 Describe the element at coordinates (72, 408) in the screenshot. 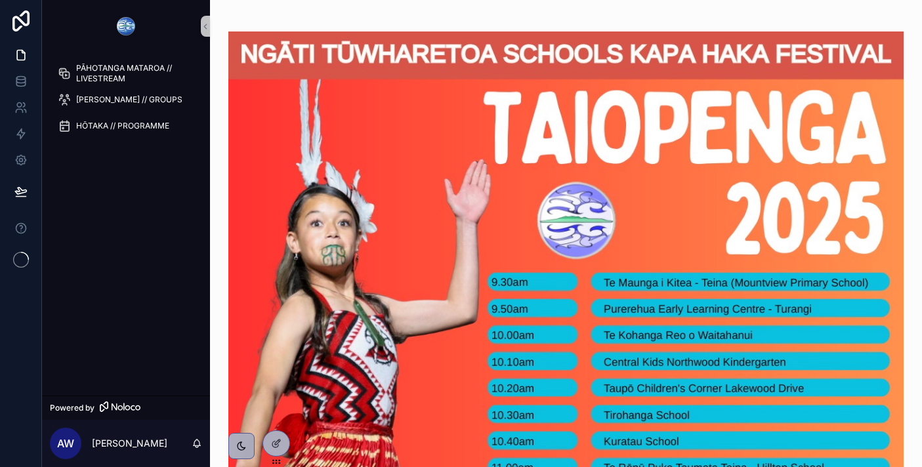

I see `span: Powered by` at that location.